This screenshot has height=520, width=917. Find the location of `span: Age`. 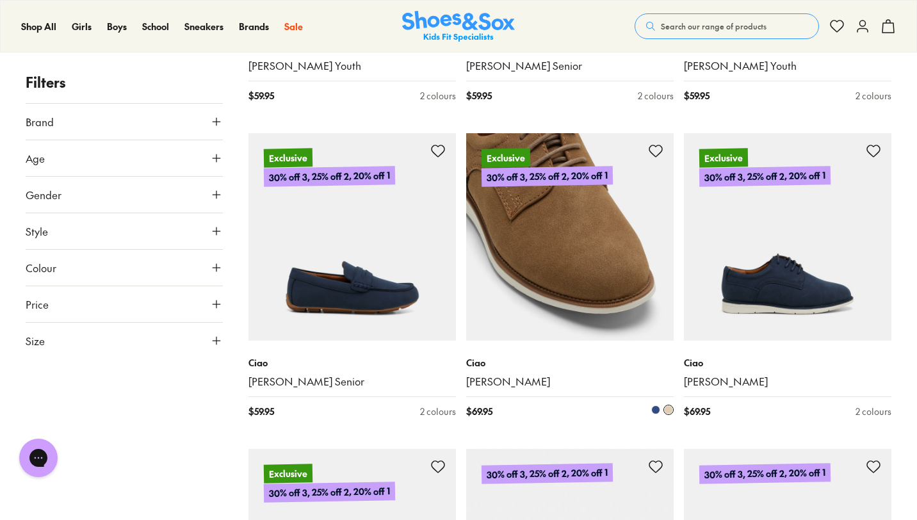

span: Age is located at coordinates (35, 158).